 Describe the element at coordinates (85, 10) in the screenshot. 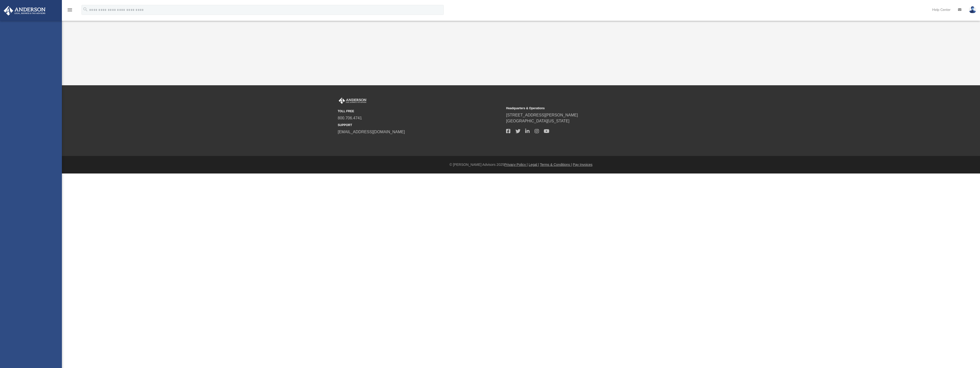

I see `i: search` at that location.